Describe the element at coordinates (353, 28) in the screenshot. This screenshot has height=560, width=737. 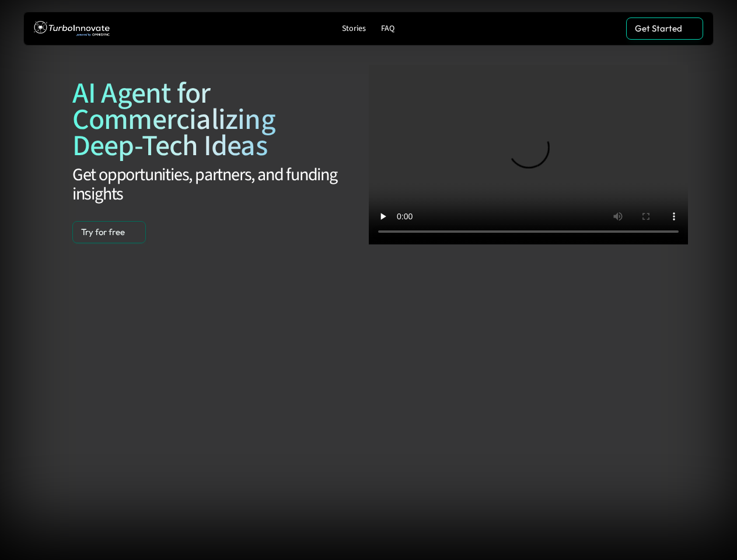
I see `p: Stories` at that location.